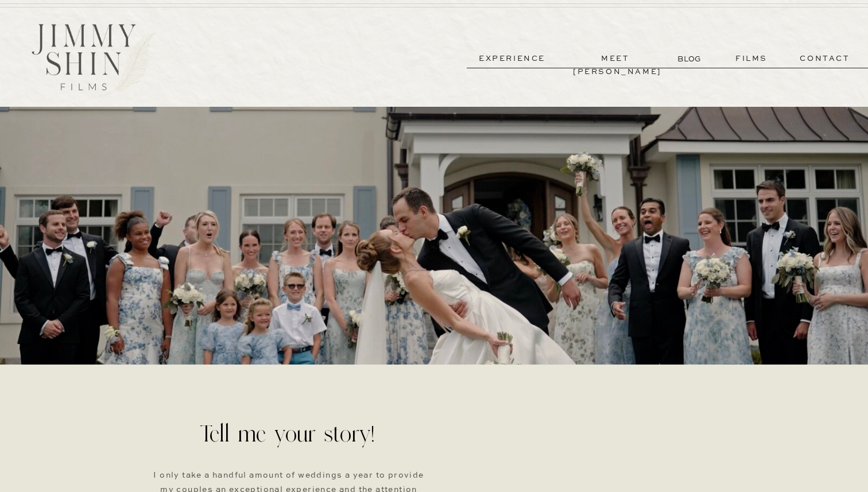 The image size is (868, 492). I want to click on a: BLOG, so click(690, 59).